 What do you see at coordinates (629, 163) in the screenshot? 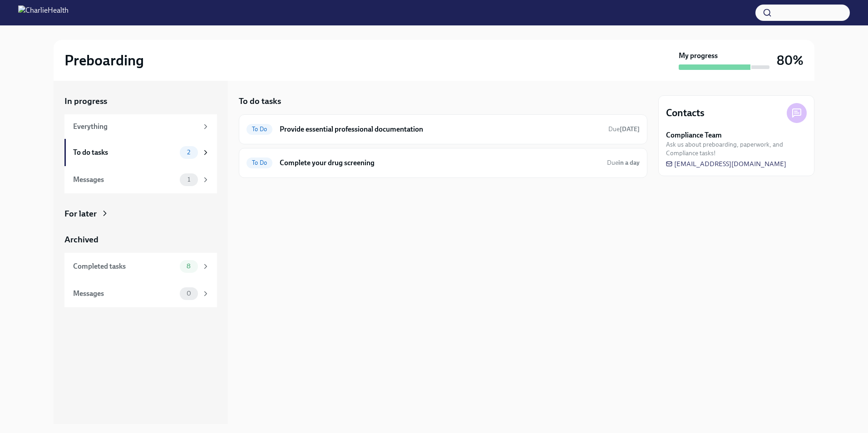
I see `strong: in a day` at bounding box center [629, 163].